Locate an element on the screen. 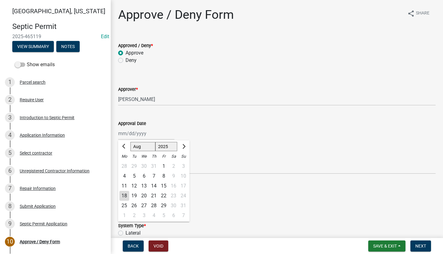 The width and height of the screenshot is (443, 254). select: Select year is located at coordinates (167, 147).